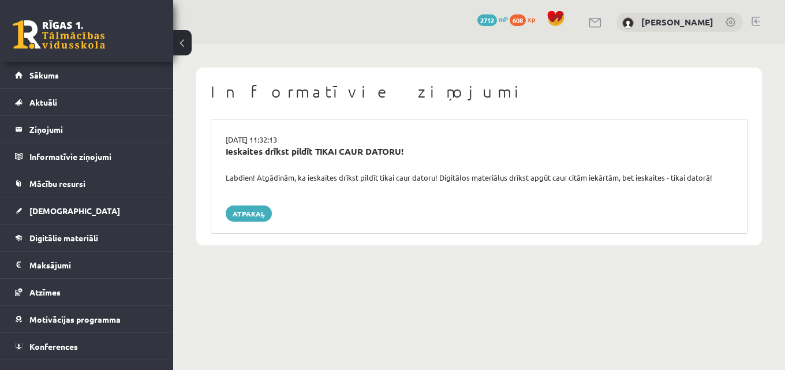 The image size is (785, 370). Describe the element at coordinates (87, 184) in the screenshot. I see `a: Mācību resursi` at that location.